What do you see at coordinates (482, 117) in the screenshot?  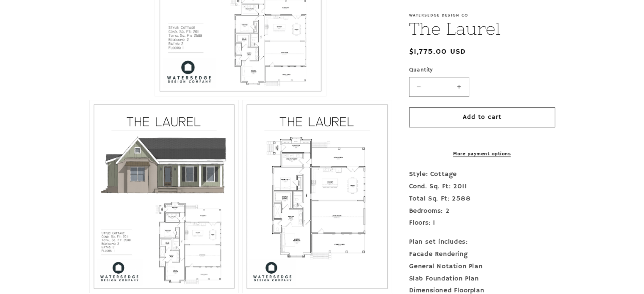 I see `button: Add to cart` at bounding box center [482, 117].